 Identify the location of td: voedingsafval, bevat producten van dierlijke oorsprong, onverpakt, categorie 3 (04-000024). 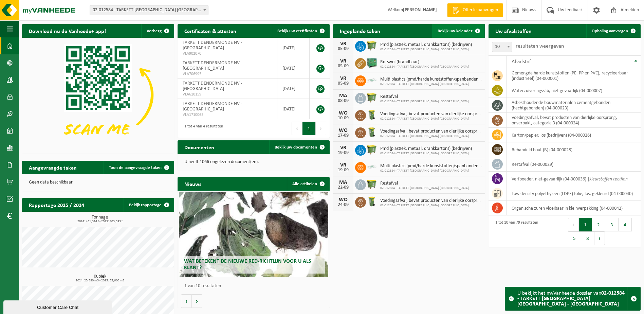
(573, 120).